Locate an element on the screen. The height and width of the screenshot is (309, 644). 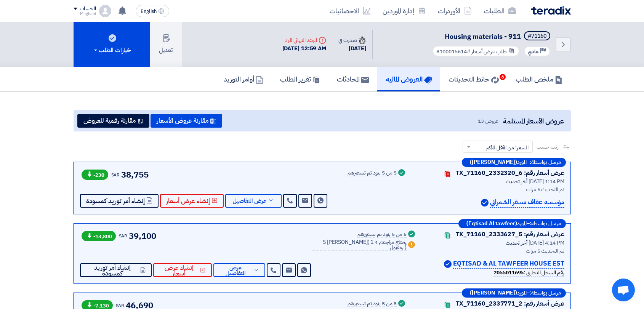
h5: Housing materials - 911 is located at coordinates (491, 37).